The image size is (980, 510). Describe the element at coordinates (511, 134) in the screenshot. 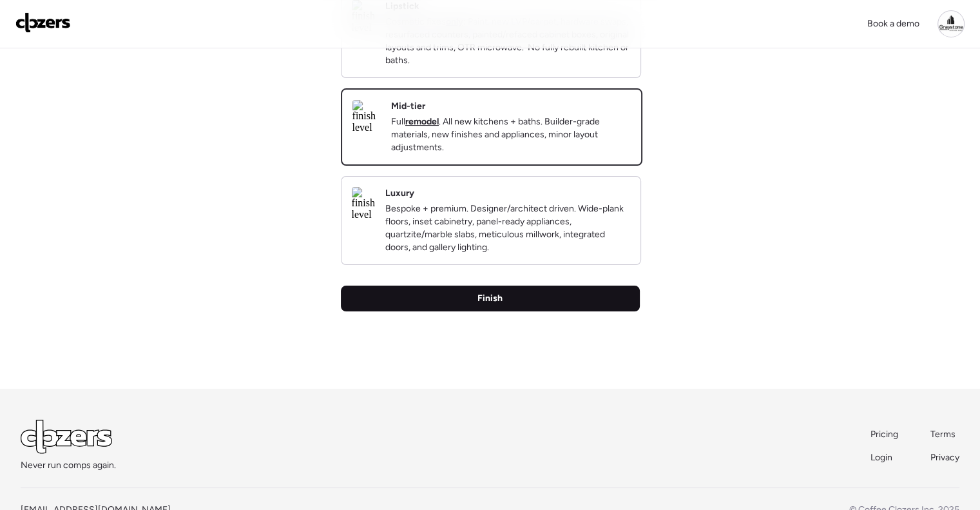

I see `p: Full . All new kitchens + baths. Builder-grade materials, new finishes and appliances, minor layo...` at that location.